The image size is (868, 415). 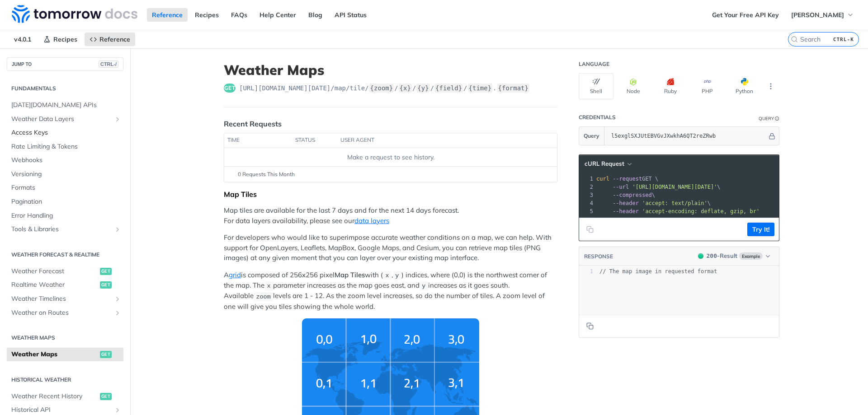 What do you see at coordinates (65, 88) in the screenshot?
I see `h2: Fundamentals` at bounding box center [65, 88].